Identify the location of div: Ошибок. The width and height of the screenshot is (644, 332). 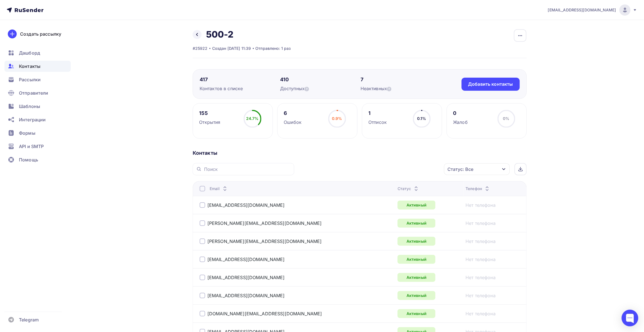
(293, 122).